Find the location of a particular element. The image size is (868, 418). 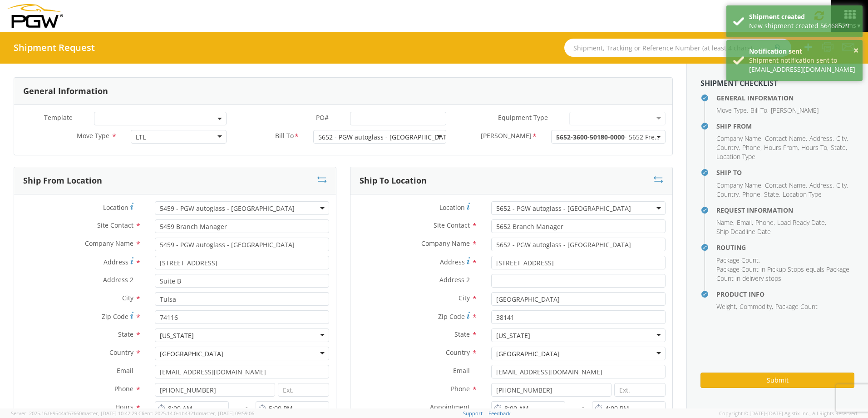

div: LTL is located at coordinates (141, 137).